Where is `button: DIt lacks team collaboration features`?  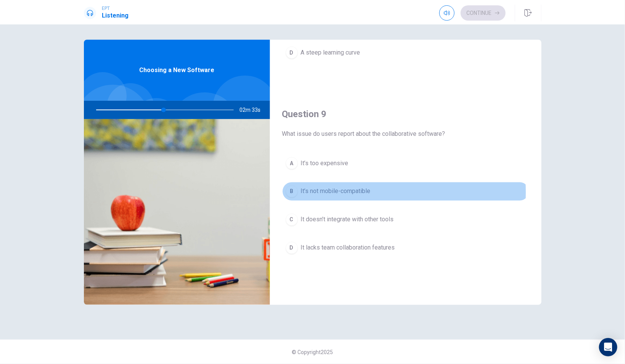 button: DIt lacks team collaboration features is located at coordinates (406, 248).